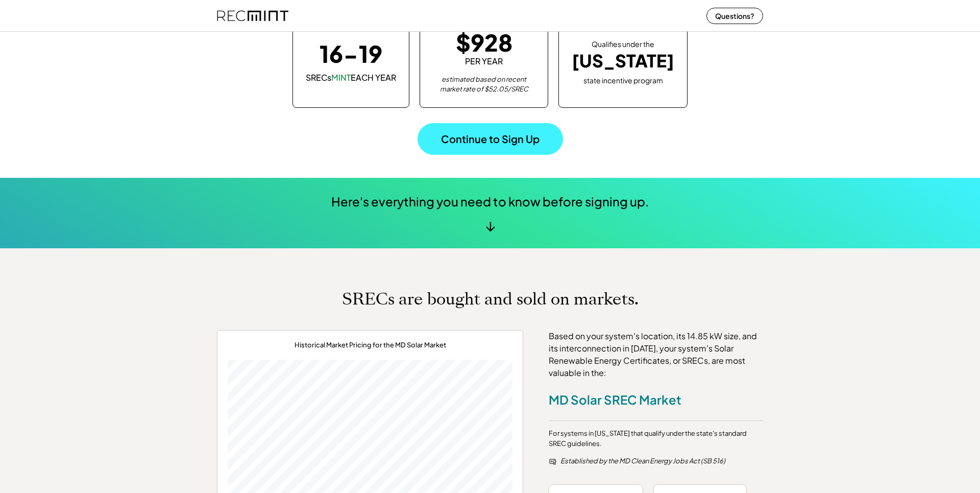  Describe the element at coordinates (341, 77) in the screenshot. I see `font: MINT` at that location.